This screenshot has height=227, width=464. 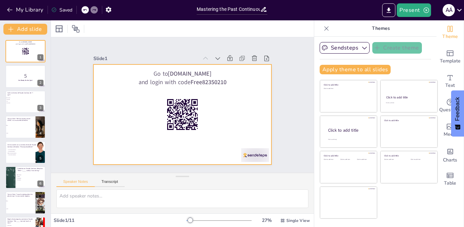 What do you see at coordinates (75, 184) in the screenshot?
I see `button: Speaker Notes` at bounding box center [75, 184].